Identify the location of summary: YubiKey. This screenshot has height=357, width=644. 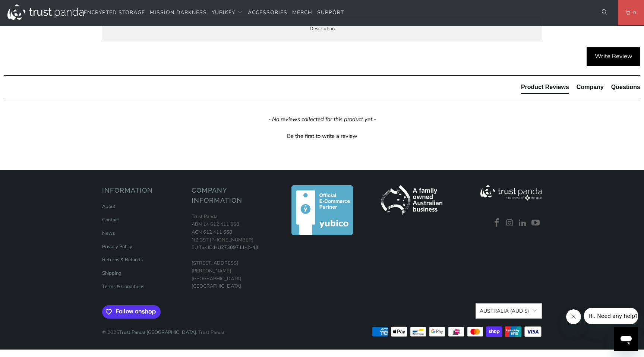
(227, 13).